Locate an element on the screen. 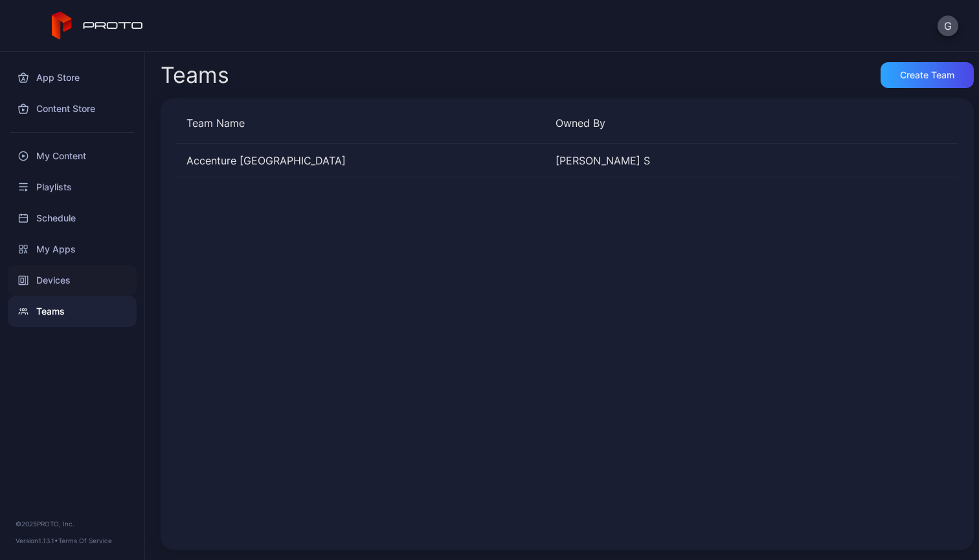  a: My Apps is located at coordinates (71, 249).